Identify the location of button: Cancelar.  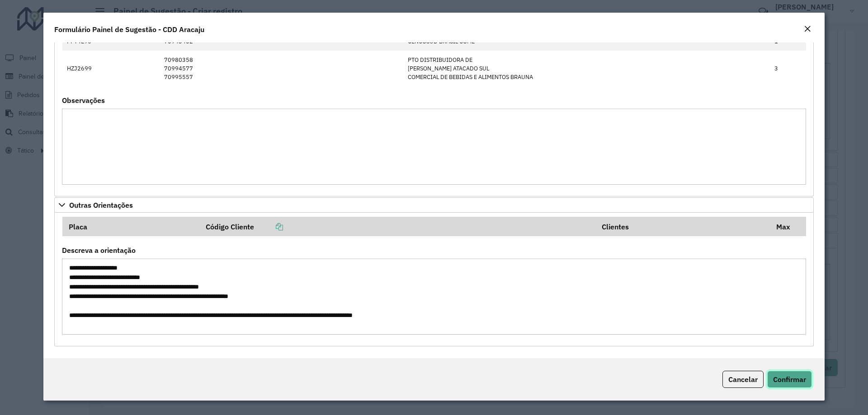
(743, 379).